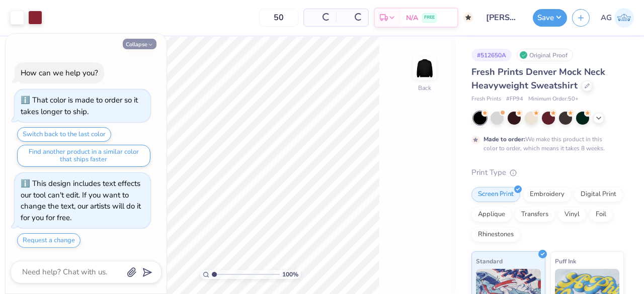 The width and height of the screenshot is (644, 294). What do you see at coordinates (425, 68) in the screenshot?
I see `img: Back` at bounding box center [425, 68].